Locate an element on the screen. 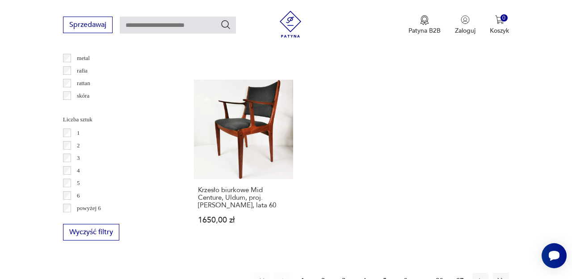 This screenshot has height=279, width=572. p: skóra is located at coordinates (83, 96).